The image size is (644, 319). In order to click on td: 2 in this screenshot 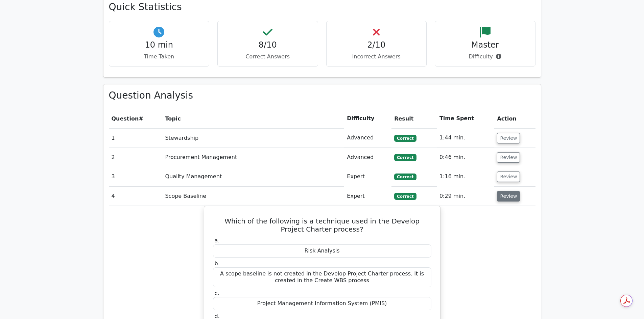, I will do `click(136, 158)`.